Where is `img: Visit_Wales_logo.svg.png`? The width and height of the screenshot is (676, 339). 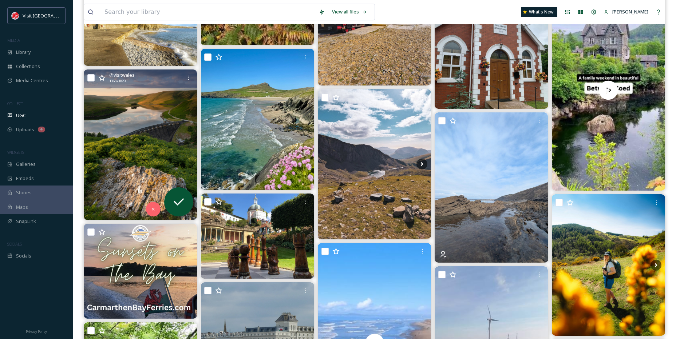
img: Visit_Wales_logo.svg.png is located at coordinates (15, 16).